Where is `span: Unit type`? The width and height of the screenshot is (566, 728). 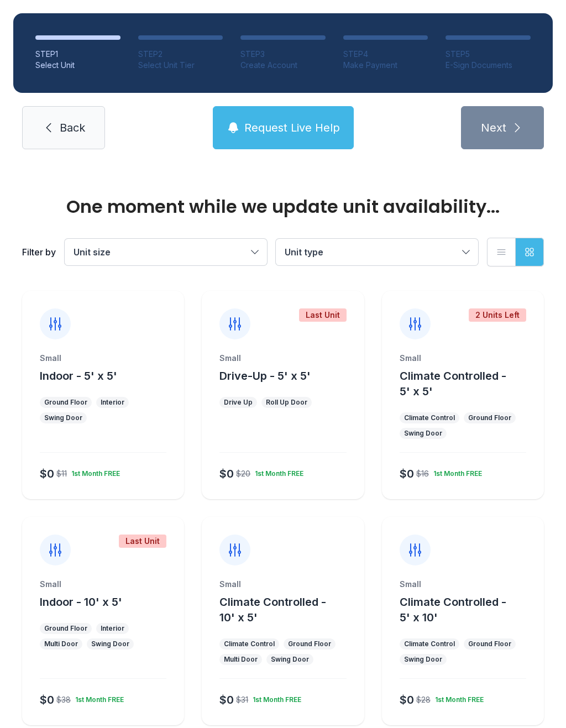 span: Unit type is located at coordinates (304, 252).